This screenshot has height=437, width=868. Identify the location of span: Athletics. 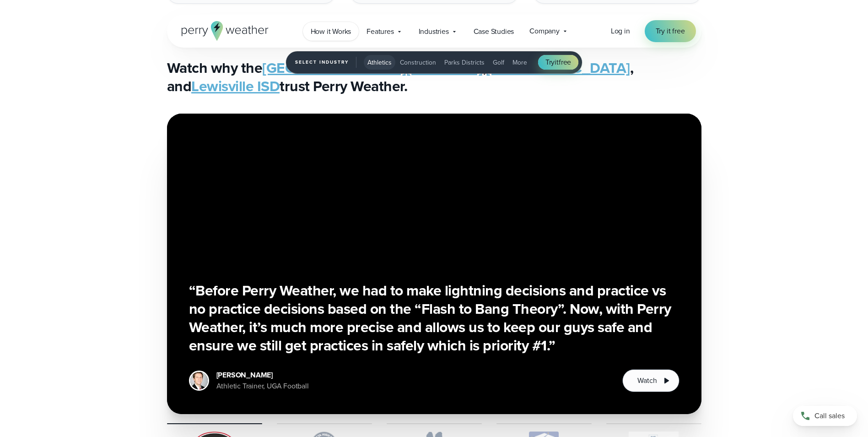
(380, 63).